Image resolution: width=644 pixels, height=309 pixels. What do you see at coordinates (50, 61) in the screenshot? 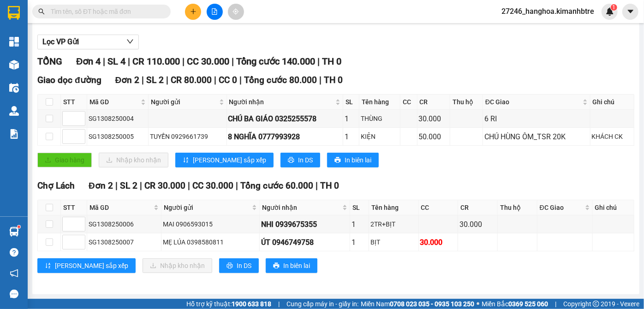
I see `span: TỔNG` at bounding box center [50, 61].